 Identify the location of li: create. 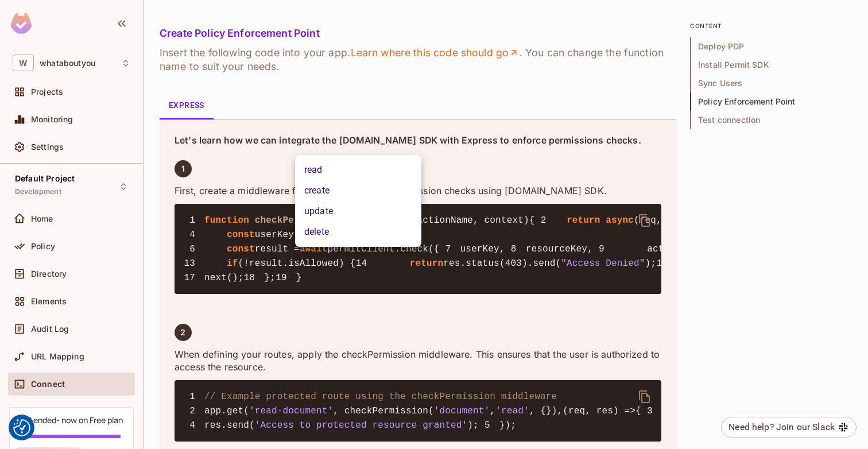
(358, 191).